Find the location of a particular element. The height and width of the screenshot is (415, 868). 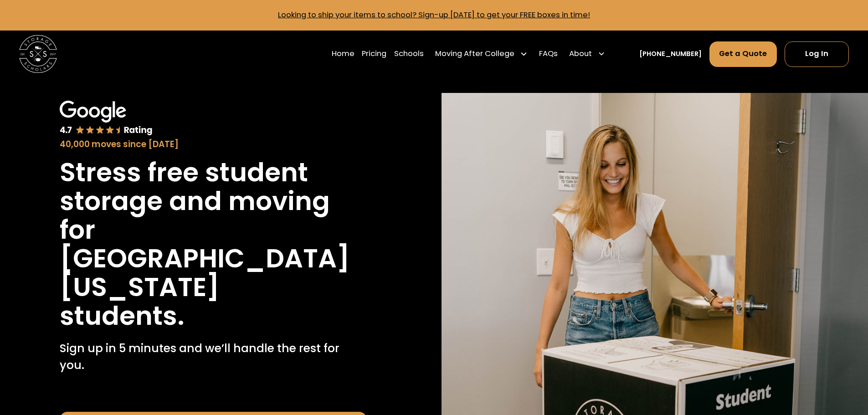

a: Log In is located at coordinates (817, 54).